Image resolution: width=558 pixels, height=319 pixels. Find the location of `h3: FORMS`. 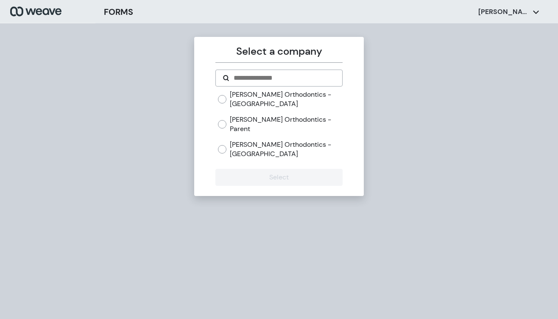

h3: FORMS is located at coordinates (118, 12).